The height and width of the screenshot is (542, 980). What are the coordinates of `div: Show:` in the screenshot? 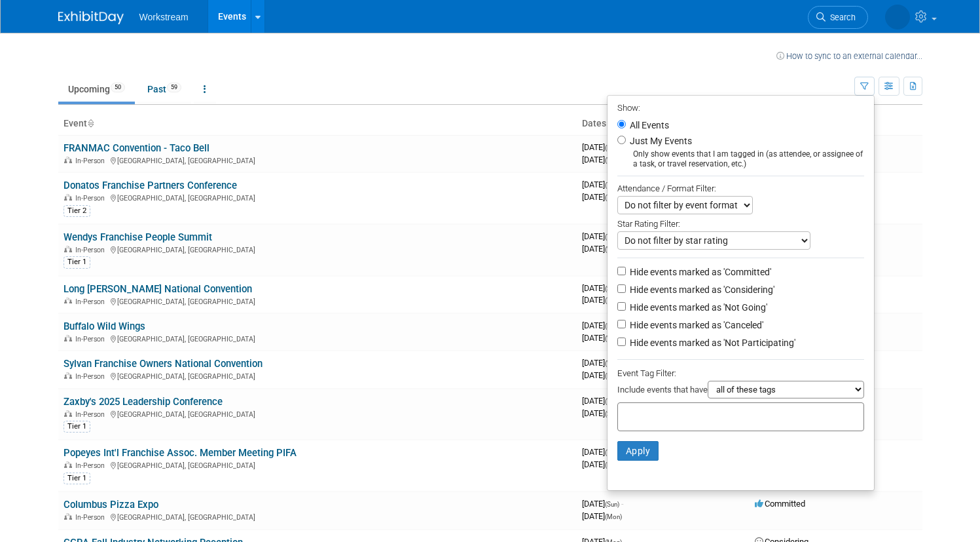 It's located at (741, 106).